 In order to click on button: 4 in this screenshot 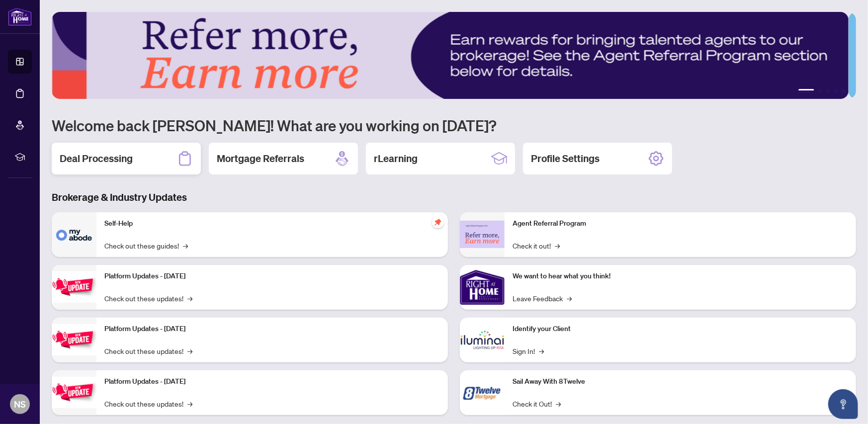, I will do `click(836, 91)`.